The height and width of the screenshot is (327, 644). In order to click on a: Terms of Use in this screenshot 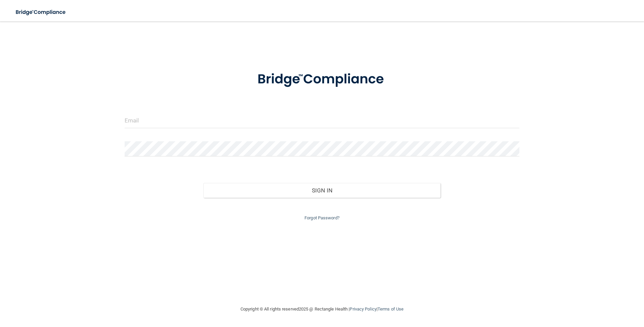, I will do `click(390, 308)`.